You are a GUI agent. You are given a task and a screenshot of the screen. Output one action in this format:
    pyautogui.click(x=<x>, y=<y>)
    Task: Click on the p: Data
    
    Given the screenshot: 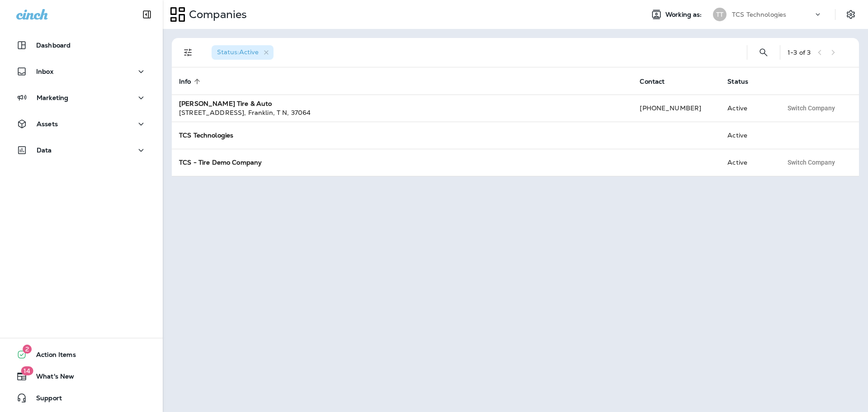 What is the action you would take?
    pyautogui.click(x=44, y=150)
    